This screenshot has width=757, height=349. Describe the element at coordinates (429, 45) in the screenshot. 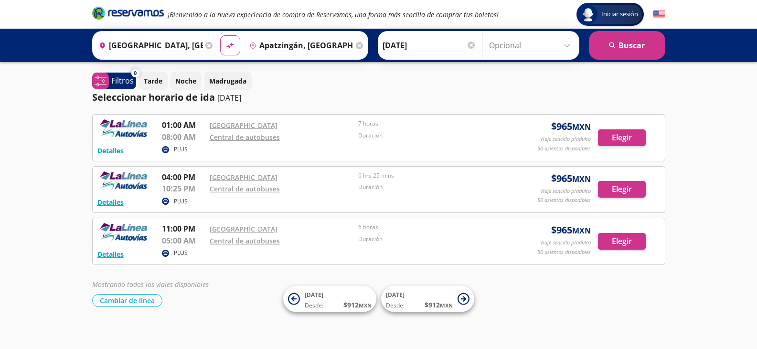

I see `input: Elegir Fecha` at that location.